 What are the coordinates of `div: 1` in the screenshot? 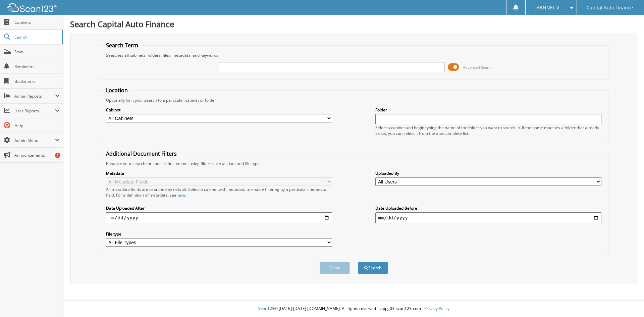 It's located at (58, 155).